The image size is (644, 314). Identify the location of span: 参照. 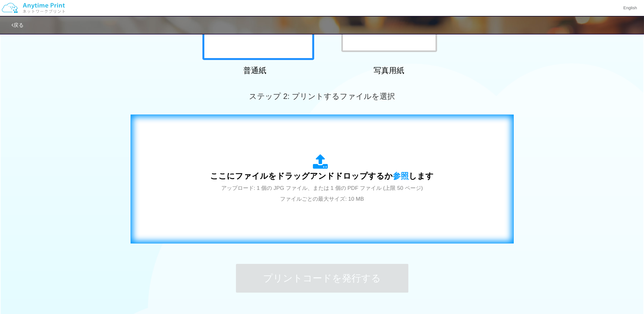
(401, 176).